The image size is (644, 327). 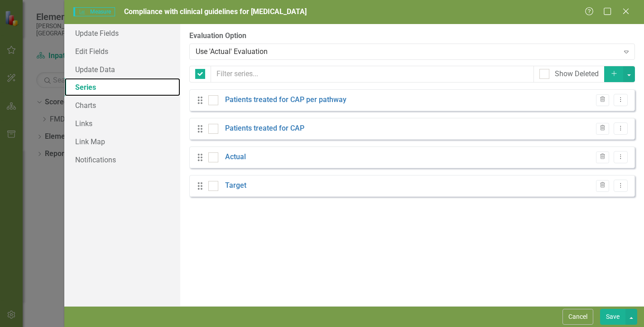 What do you see at coordinates (122, 33) in the screenshot?
I see `a: Update Fields` at bounding box center [122, 33].